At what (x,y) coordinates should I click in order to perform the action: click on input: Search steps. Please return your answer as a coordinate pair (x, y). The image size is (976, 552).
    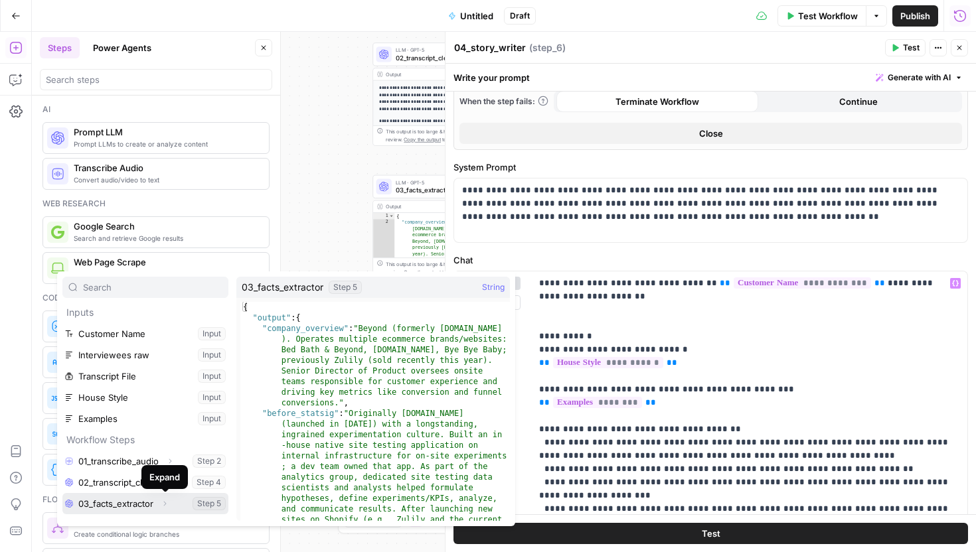
    Looking at the image, I should click on (156, 80).